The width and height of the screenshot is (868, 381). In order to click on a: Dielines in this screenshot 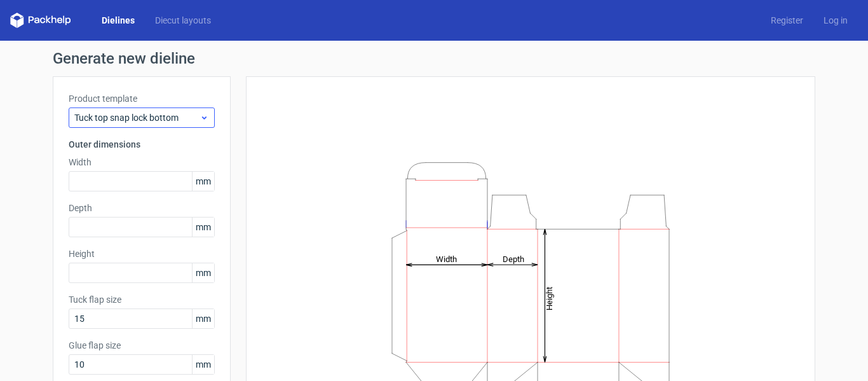, I will do `click(118, 20)`.